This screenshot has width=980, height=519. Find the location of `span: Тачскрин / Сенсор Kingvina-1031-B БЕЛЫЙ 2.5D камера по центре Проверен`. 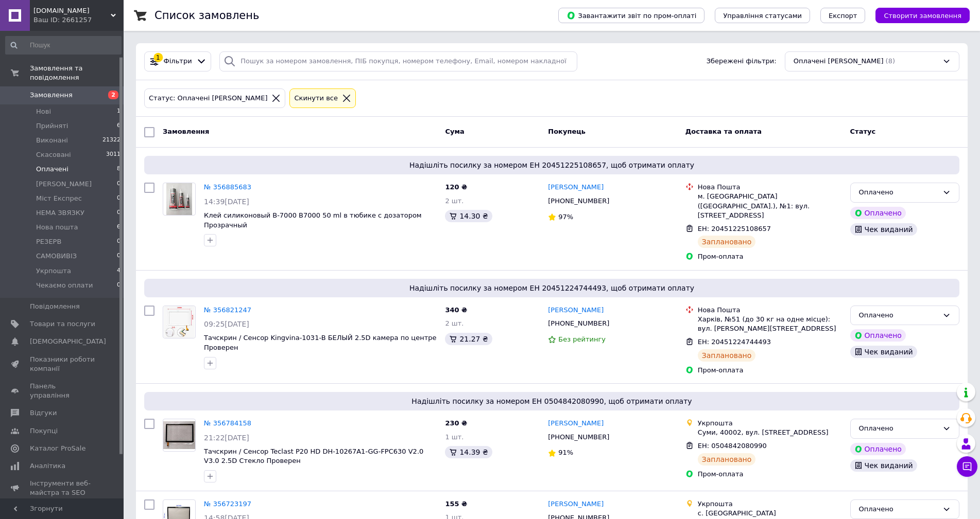

span: Тачскрин / Сенсор Kingvina-1031-B БЕЛЫЙ 2.5D камера по центре Проверен is located at coordinates (319, 343).